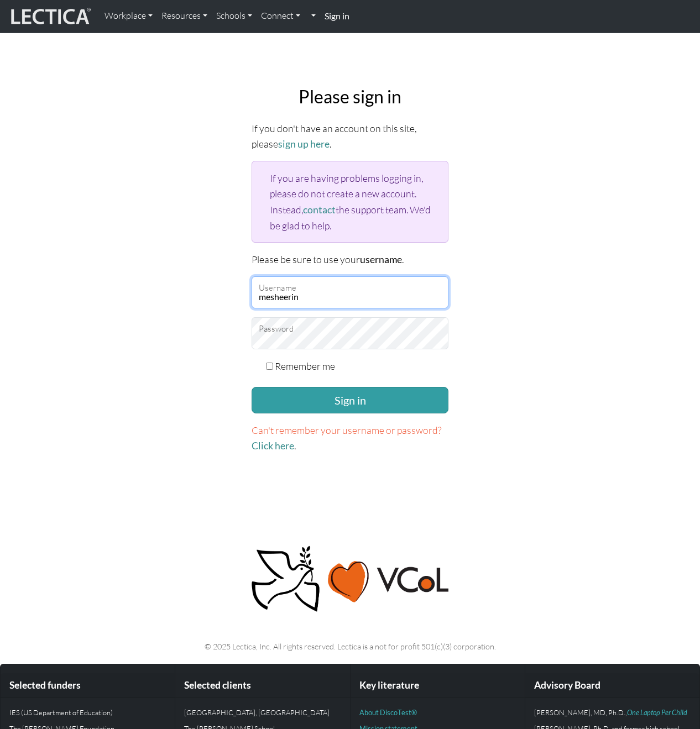 This screenshot has width=700, height=729. What do you see at coordinates (273, 446) in the screenshot?
I see `a: Click here` at bounding box center [273, 446].